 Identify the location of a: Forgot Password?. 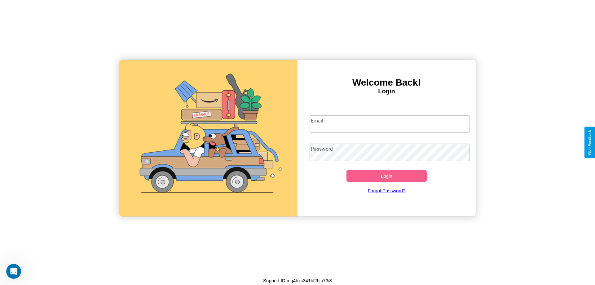
(387, 190).